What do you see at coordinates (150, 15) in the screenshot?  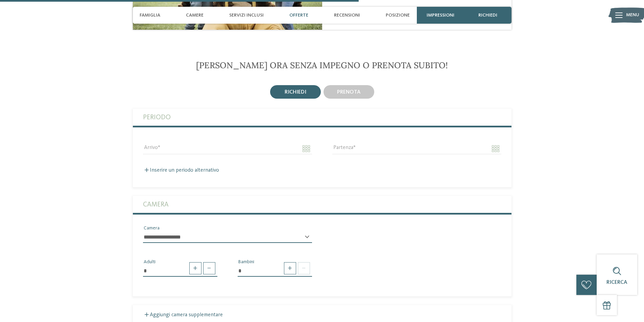 I see `span: Famiglia` at bounding box center [150, 15].